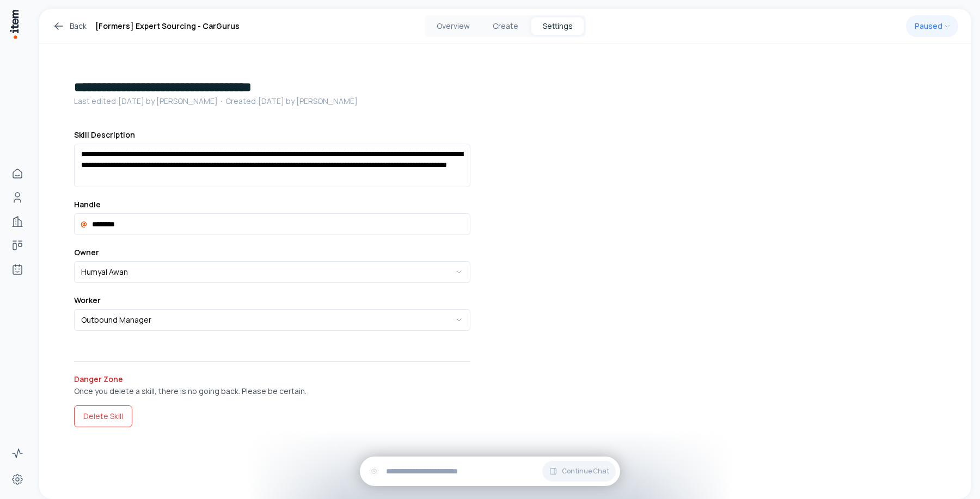 The height and width of the screenshot is (499, 980). Describe the element at coordinates (18, 453) in the screenshot. I see `a: Activity` at that location.